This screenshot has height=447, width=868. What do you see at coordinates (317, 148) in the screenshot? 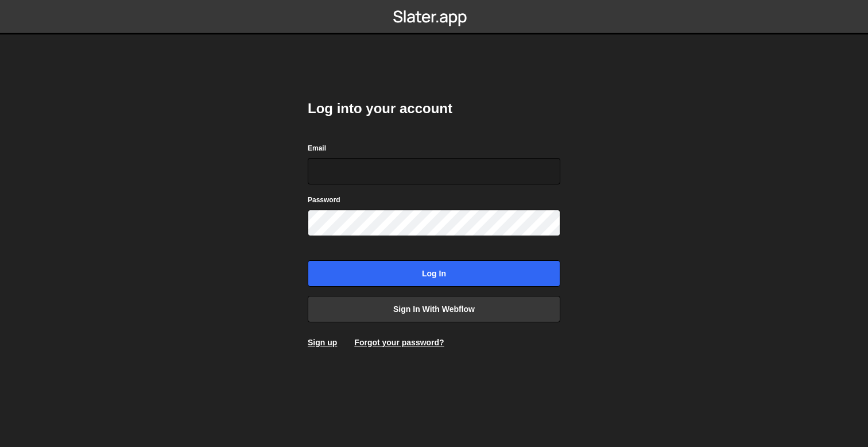
I see `label: Email` at bounding box center [317, 148].